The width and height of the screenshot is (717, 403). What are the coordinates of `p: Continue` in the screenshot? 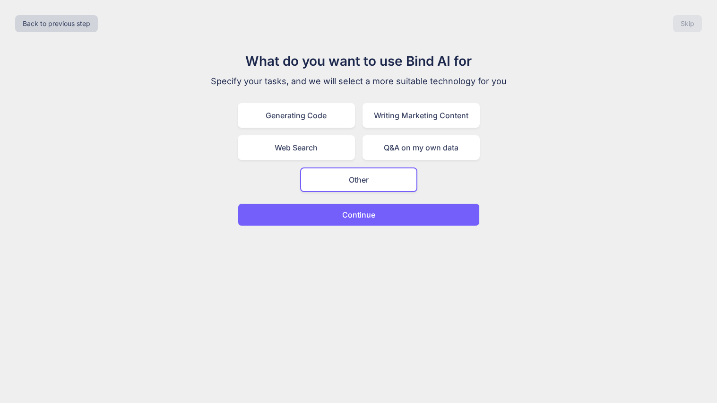 It's located at (359, 215).